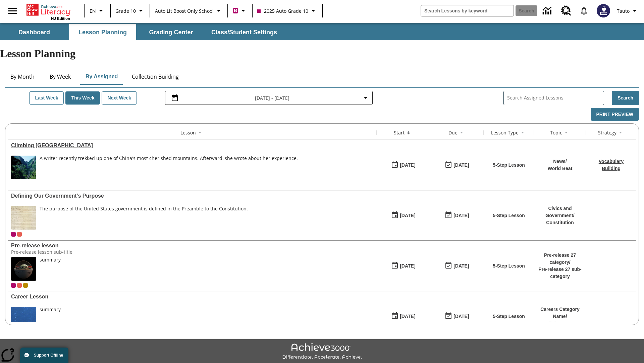 Image resolution: width=644 pixels, height=363 pixels. I want to click on div: Climbing Mount Tai, so click(192, 145).